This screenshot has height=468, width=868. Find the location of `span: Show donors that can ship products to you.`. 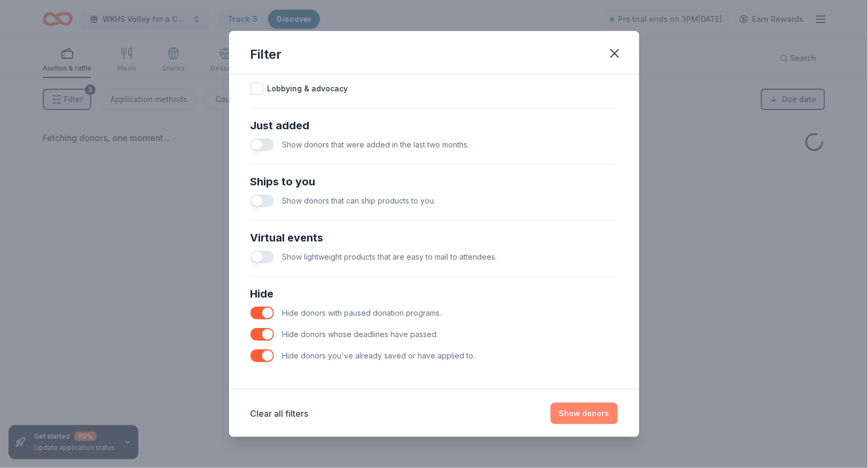

span: Show donors that can ship products to you. is located at coordinates (359, 200).